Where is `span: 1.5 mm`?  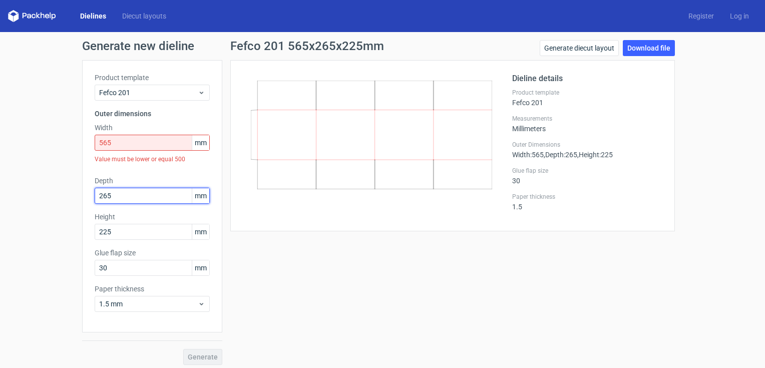
span: 1.5 mm is located at coordinates (148, 304).